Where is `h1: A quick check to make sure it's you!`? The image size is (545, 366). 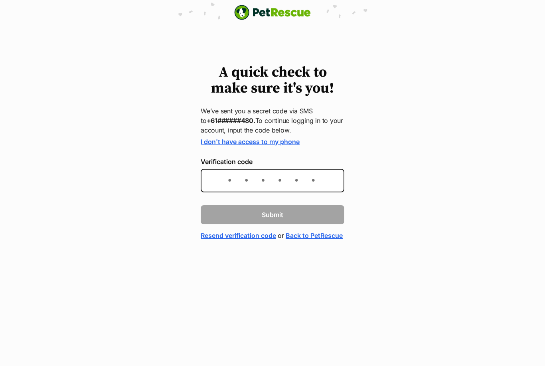
h1: A quick check to make sure it's you! is located at coordinates (272, 81).